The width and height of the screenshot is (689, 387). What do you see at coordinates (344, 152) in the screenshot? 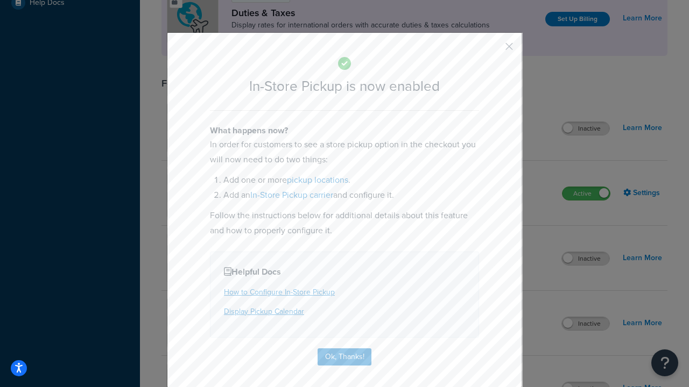
I see `p: In order for customers to see a store pickup option in the checkout you will now need to do two t...` at bounding box center [344, 152].